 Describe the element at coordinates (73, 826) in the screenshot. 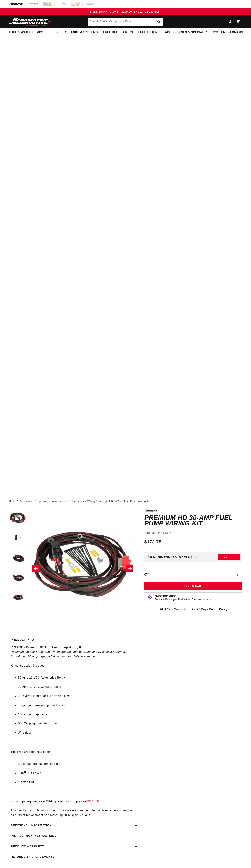

I see `summary: Additional information` at that location.